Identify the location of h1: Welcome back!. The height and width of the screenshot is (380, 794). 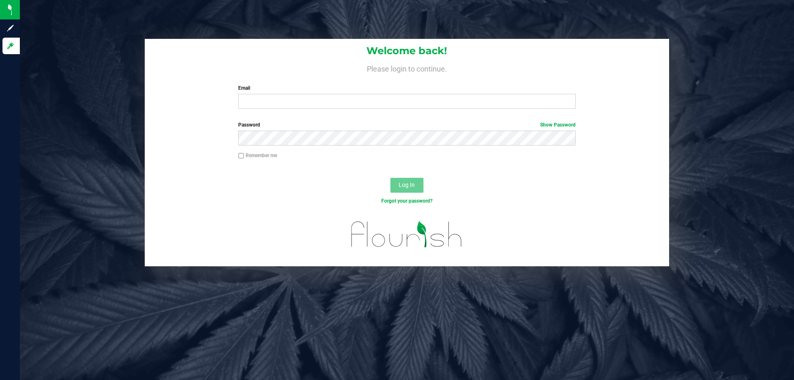
(407, 51).